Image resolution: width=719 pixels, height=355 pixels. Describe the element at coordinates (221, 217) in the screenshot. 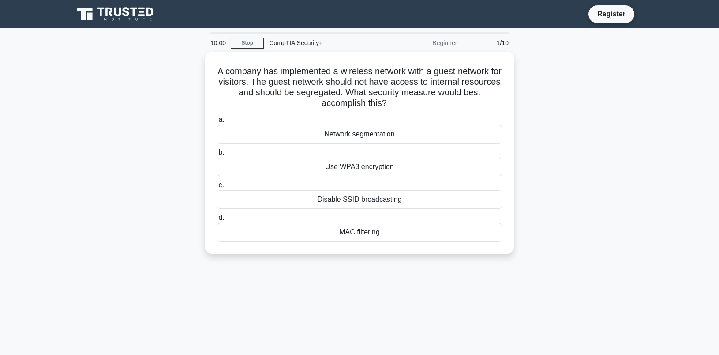

I see `span: d.` at that location.